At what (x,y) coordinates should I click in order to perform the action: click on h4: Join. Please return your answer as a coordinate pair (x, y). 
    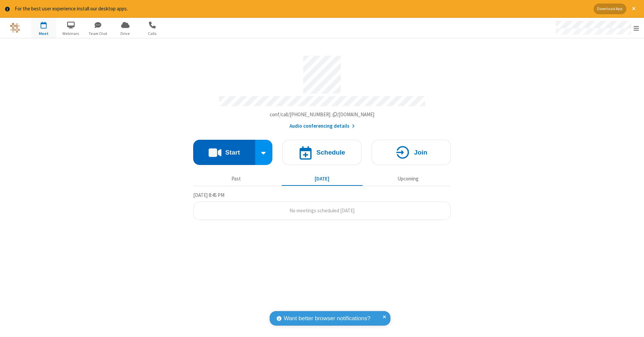
    Looking at the image, I should click on (421, 152).